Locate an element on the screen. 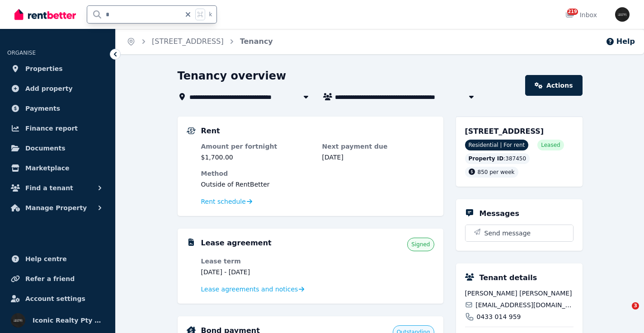  img: RentBetter is located at coordinates (45, 14).